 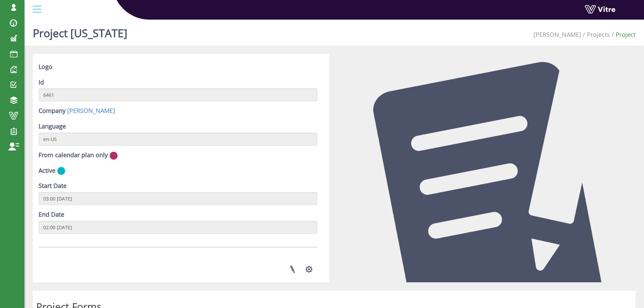 I want to click on label: Company, so click(x=52, y=111).